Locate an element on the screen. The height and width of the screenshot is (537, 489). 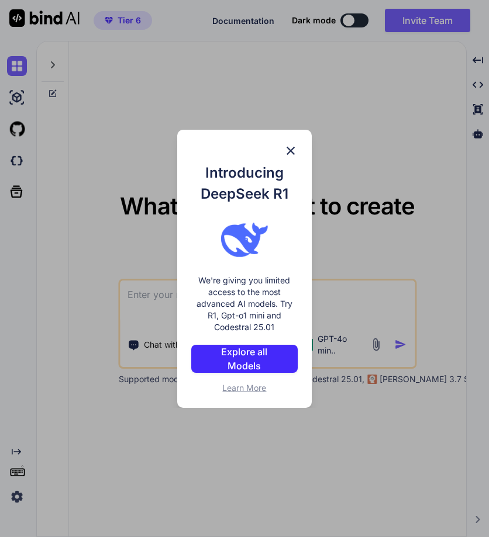
h1: Introducing DeepSeek R1 is located at coordinates (244, 184).